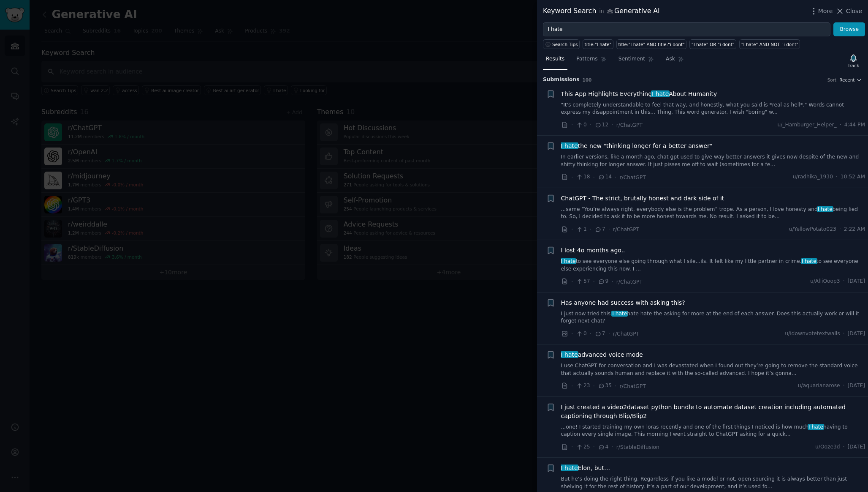  I want to click on span: 10:52 AM, so click(853, 177).